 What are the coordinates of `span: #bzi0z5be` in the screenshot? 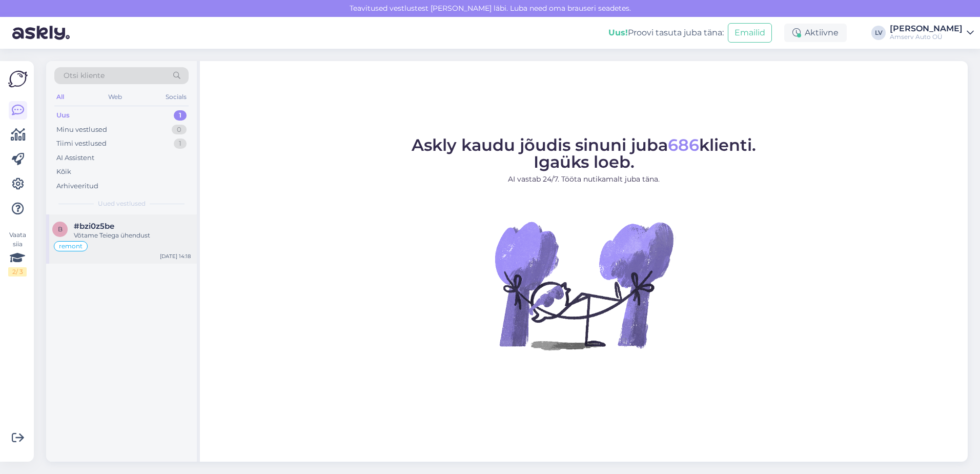 It's located at (94, 226).